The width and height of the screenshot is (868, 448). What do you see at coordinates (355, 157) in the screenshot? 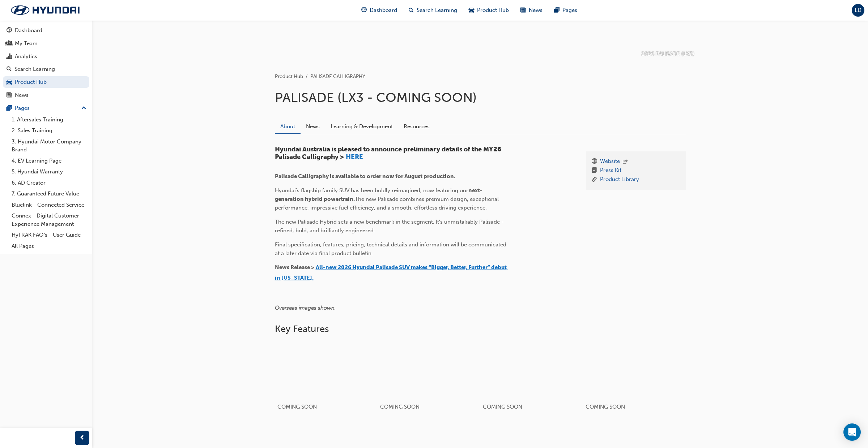
I see `span: HERE` at bounding box center [355, 157].